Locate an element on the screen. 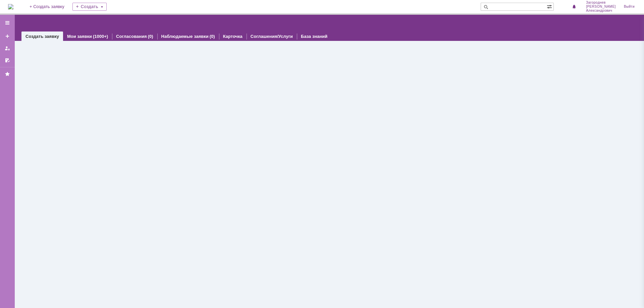 The width and height of the screenshot is (644, 308). div: Создать is located at coordinates (89, 7).